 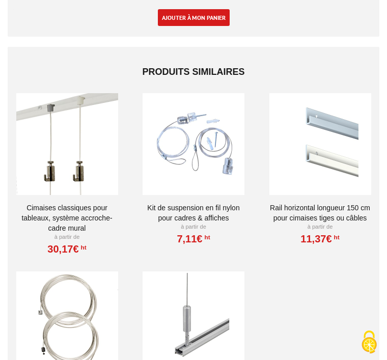 I want to click on a: Rail horizontal longueur 150 cm pour cimaises tiges ou câbles, so click(x=320, y=213).